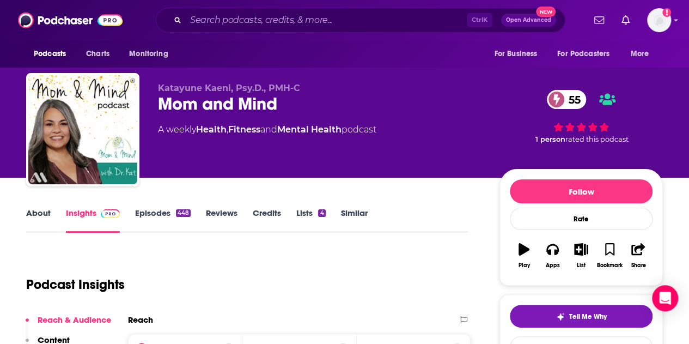 The width and height of the screenshot is (689, 344). I want to click on a: About, so click(38, 220).